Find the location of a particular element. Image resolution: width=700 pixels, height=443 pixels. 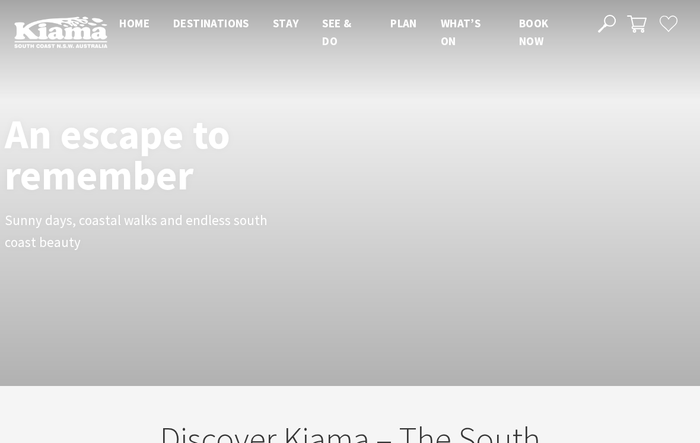

h1: An escape to remember is located at coordinates (168, 154).